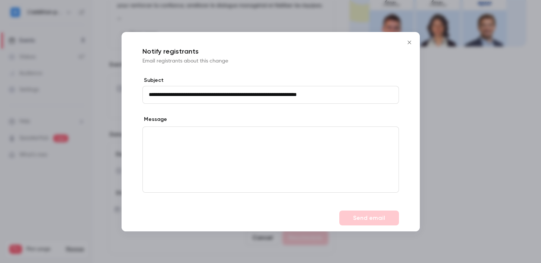  I want to click on p: Email registrants about this change, so click(271, 61).